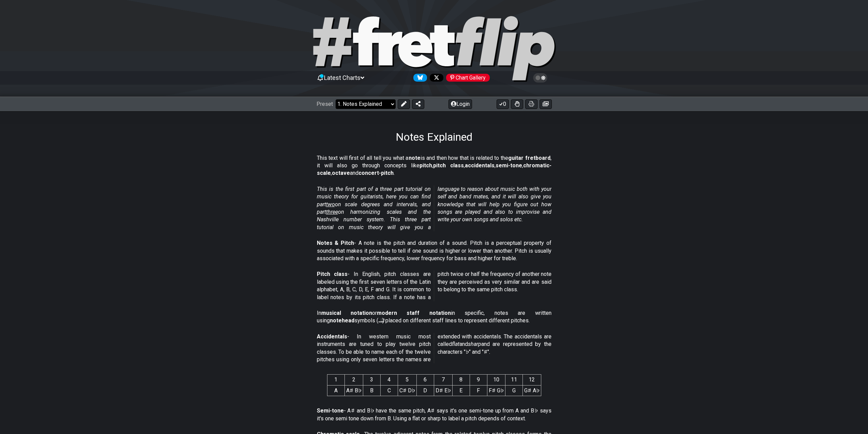 Image resolution: width=868 pixels, height=434 pixels. I want to click on p: This text will first of all tell you what a is and then how that is related to the , it will also..., so click(434, 166).